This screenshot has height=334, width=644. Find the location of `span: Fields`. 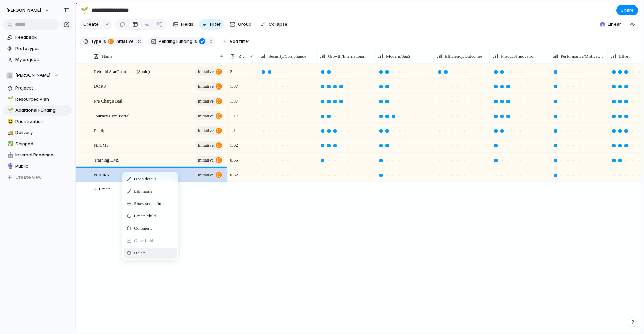

span: Fields is located at coordinates (188, 25).